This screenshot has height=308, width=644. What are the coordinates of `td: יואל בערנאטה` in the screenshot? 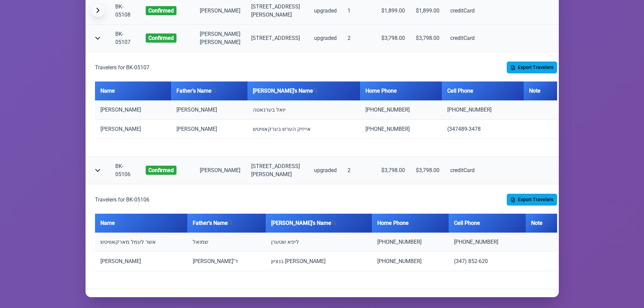 It's located at (304, 110).